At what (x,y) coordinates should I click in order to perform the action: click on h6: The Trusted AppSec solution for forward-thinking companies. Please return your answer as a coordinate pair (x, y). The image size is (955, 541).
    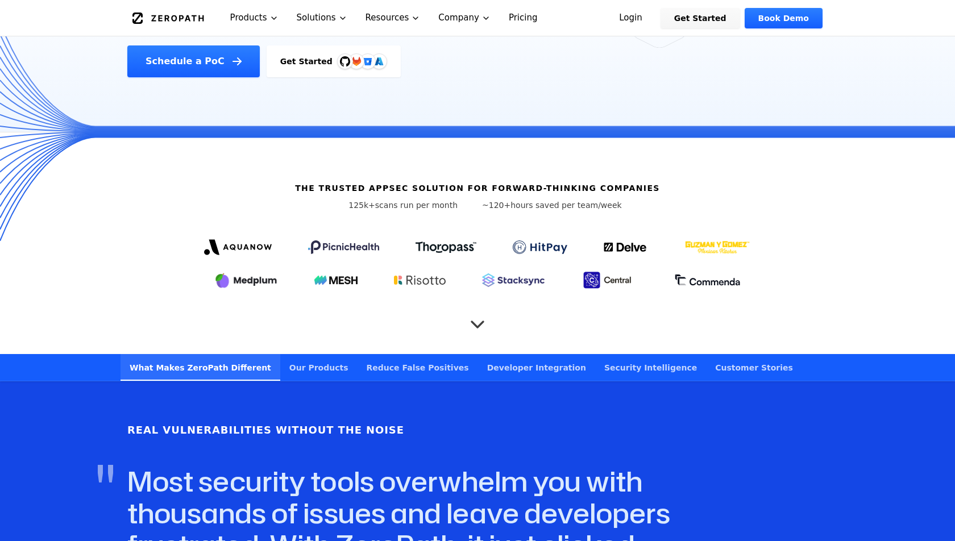
    Looking at the image, I should click on (478, 188).